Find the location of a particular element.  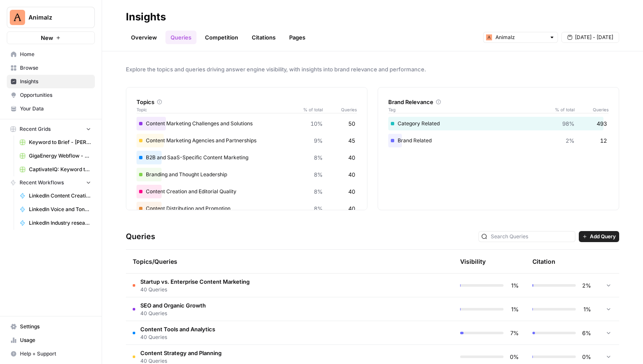

input: Animalz is located at coordinates (521, 37).